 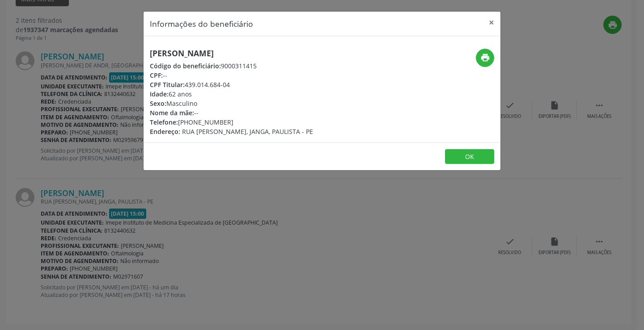 I want to click on span: CPF Titular:, so click(x=167, y=84).